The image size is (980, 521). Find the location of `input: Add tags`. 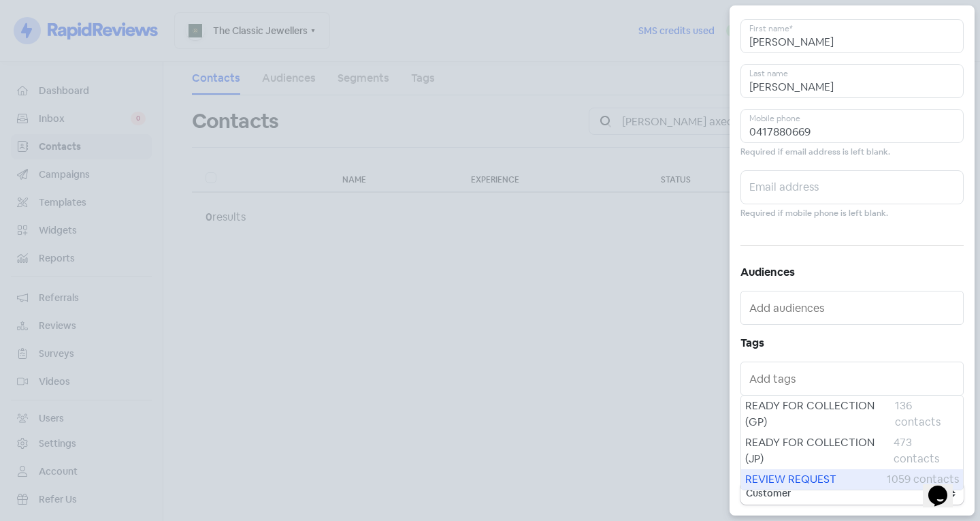

input: Add tags is located at coordinates (853, 379).